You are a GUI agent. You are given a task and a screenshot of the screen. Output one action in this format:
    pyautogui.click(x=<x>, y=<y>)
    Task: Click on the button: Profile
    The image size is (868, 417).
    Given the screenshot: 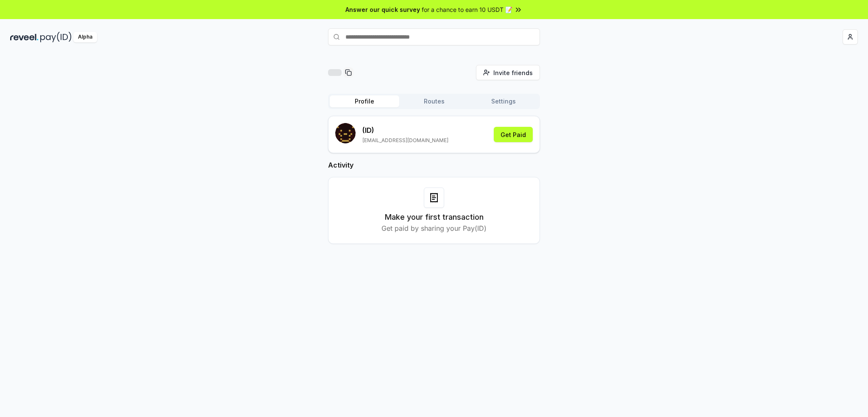 What is the action you would take?
    pyautogui.click(x=365, y=101)
    